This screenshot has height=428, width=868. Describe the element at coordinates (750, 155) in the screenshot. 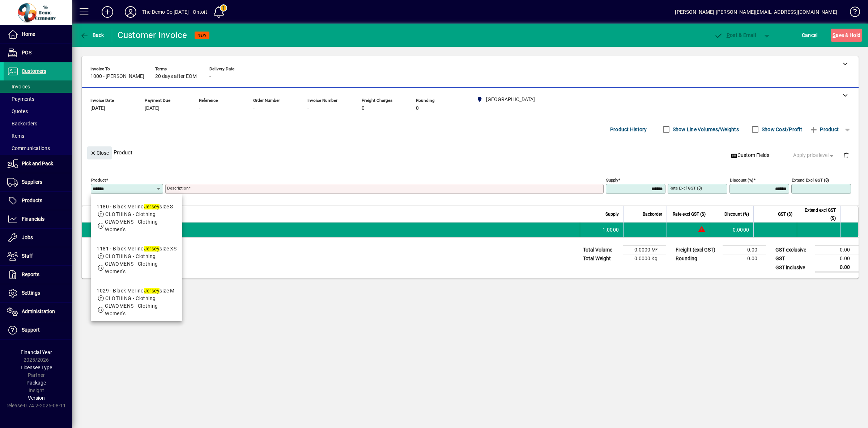

I see `button: Custom Fields` at that location.